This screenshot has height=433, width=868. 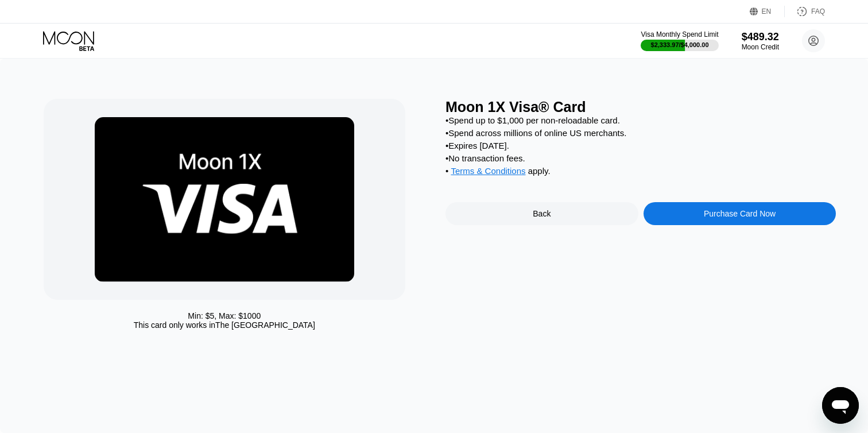 I want to click on div: Moon 1X Visa® Card, so click(x=640, y=107).